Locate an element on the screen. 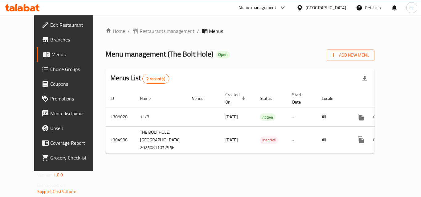 The image size is (421, 197). div: Open is located at coordinates (223, 55).